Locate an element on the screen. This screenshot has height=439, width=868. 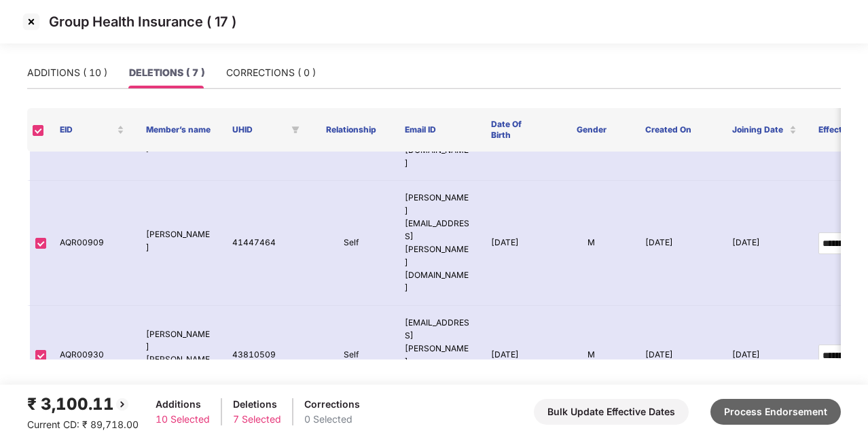
div: CORRECTIONS ( 0 ) is located at coordinates (271, 72).